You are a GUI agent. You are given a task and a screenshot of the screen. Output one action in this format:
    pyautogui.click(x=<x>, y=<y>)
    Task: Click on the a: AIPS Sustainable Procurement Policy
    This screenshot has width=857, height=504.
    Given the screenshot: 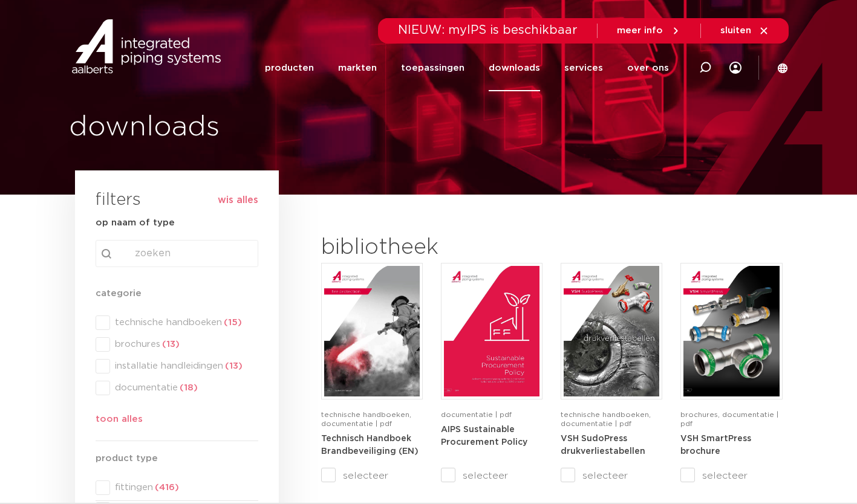 What is the action you would take?
    pyautogui.click(x=483, y=435)
    